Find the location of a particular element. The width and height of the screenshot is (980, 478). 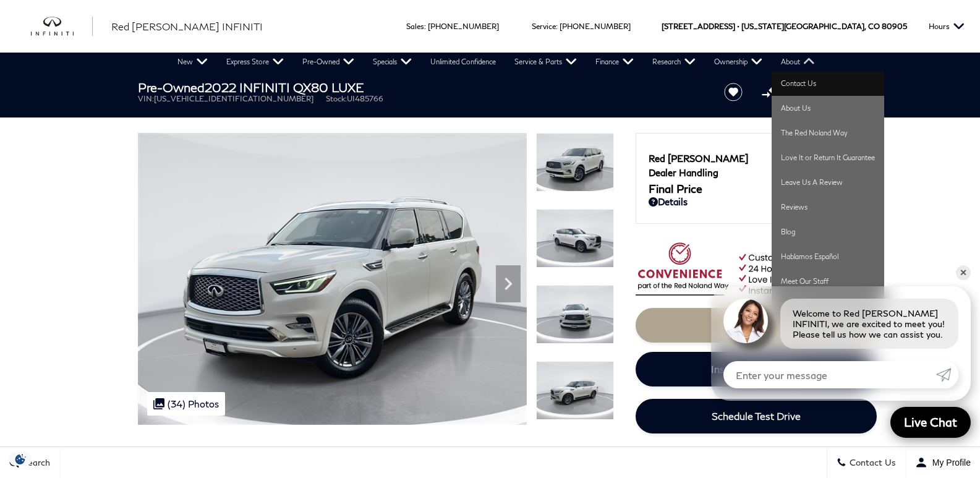

a: Finance is located at coordinates (614, 62).